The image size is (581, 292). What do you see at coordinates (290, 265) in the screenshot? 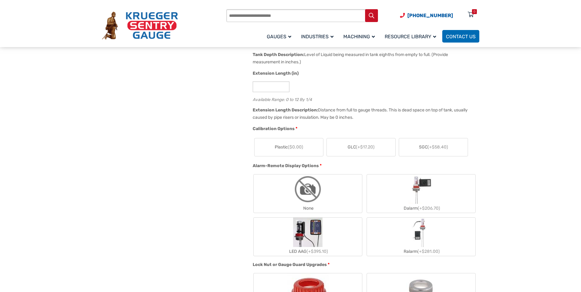
I see `span: Lock Nut or Gauge Guard Upgrades` at bounding box center [290, 265].